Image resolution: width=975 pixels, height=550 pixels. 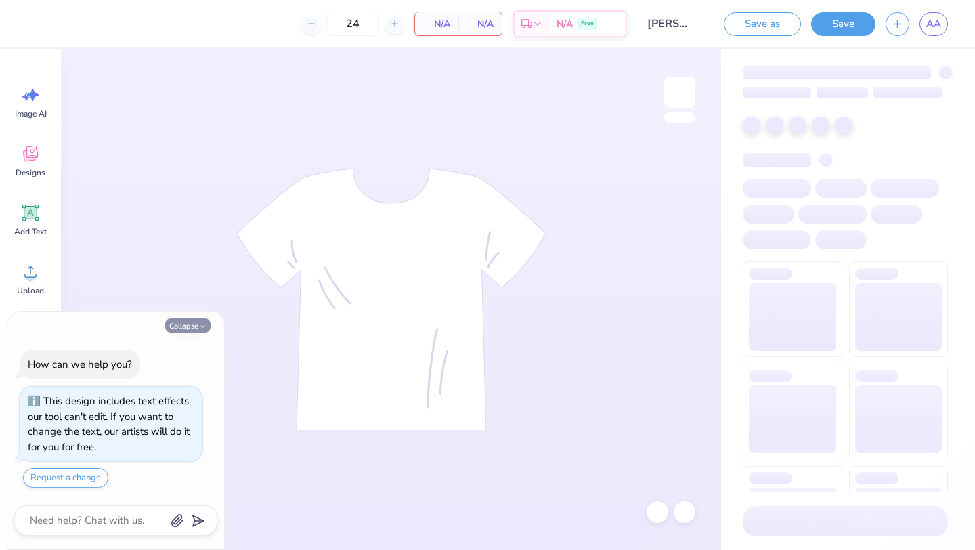 I want to click on input: Untitled Design, so click(x=671, y=24).